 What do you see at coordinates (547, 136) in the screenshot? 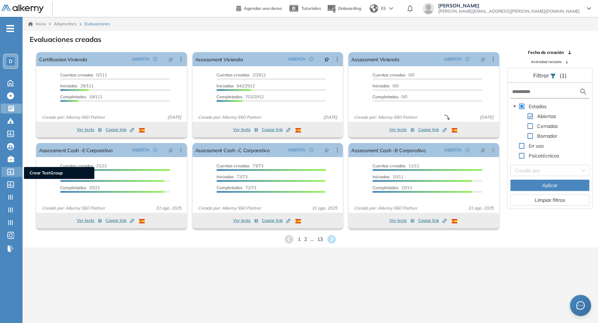
I see `span: Borrador` at bounding box center [547, 136].